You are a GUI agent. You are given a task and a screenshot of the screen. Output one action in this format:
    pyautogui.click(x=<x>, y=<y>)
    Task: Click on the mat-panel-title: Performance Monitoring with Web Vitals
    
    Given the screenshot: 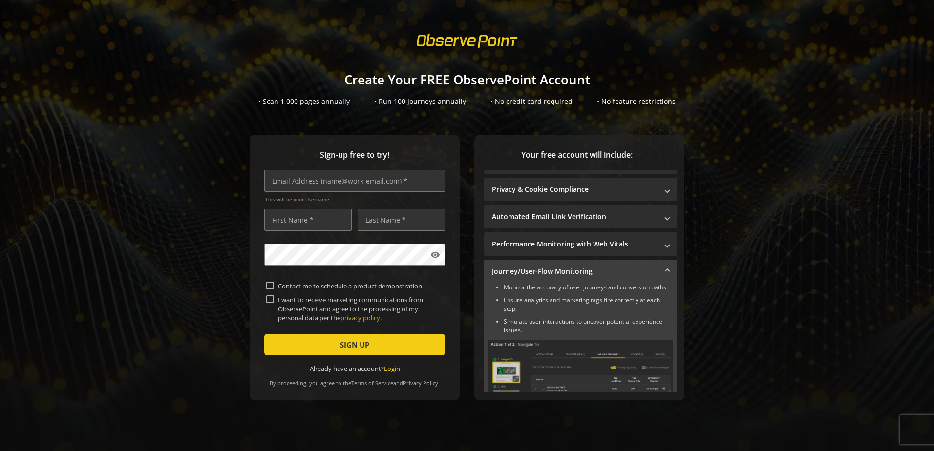 What is the action you would take?
    pyautogui.click(x=574, y=244)
    